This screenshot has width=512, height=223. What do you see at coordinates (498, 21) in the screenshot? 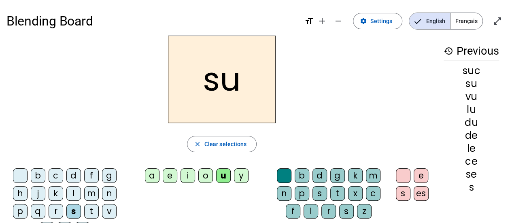
I see `mat-icon: open_in_full` at bounding box center [498, 21].